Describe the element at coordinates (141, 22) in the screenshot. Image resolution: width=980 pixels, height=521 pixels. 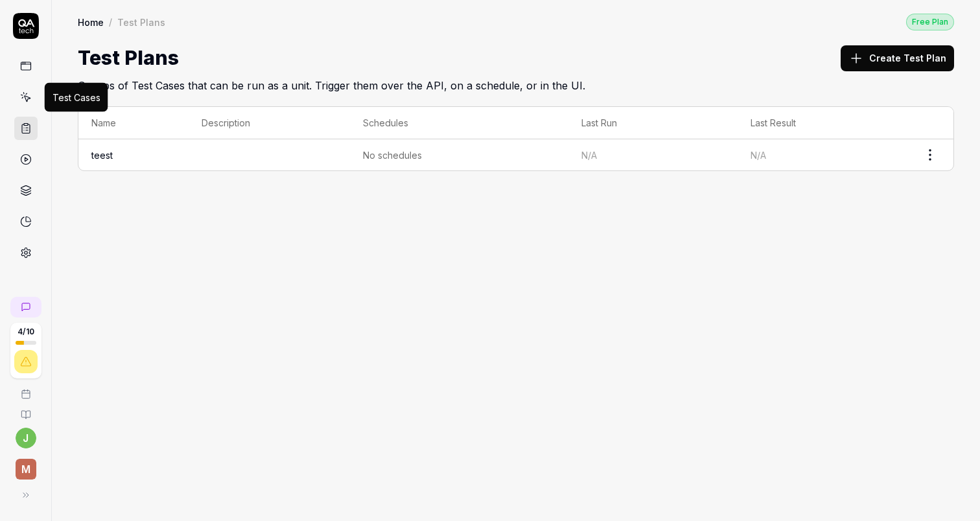
I see `div: Test Plans` at that location.